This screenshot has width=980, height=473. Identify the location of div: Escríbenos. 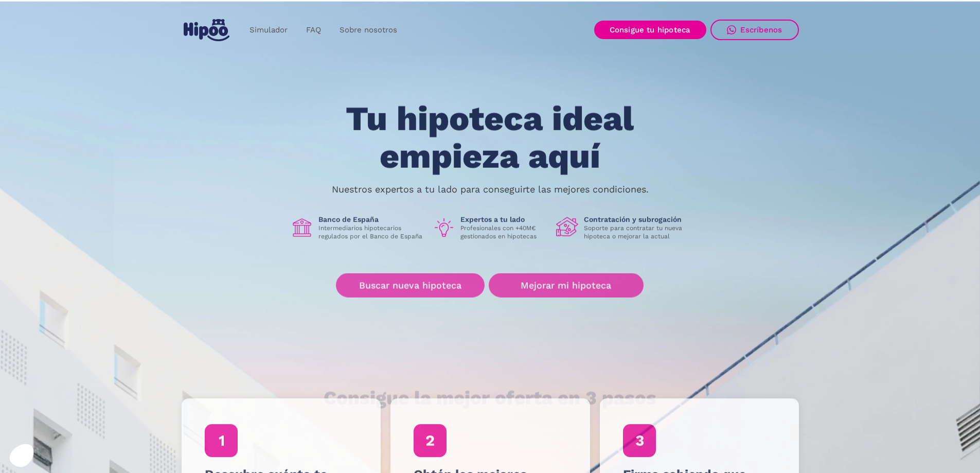
(761, 30).